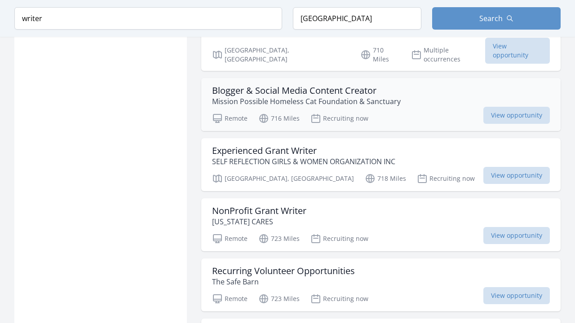  I want to click on span: Search, so click(491, 18).